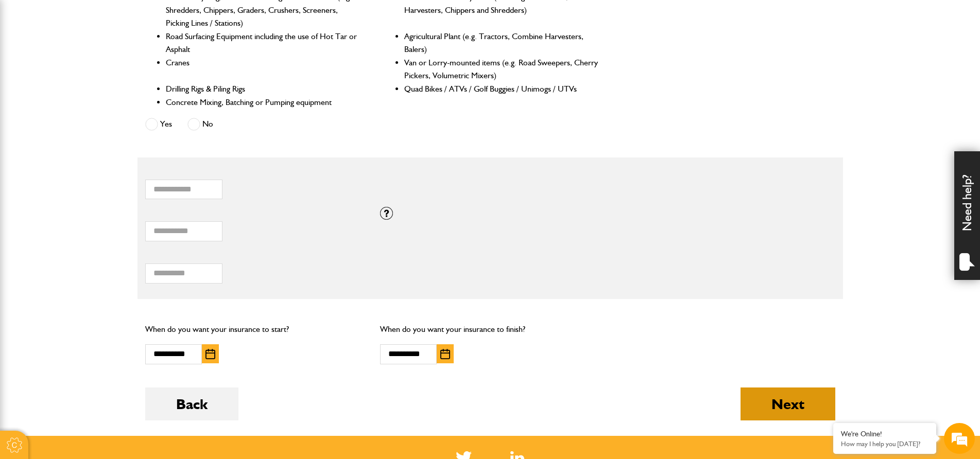 The width and height of the screenshot is (980, 459). What do you see at coordinates (100, 247) in the screenshot?
I see `textarea: Type your message and hit 'Enter'` at bounding box center [100, 247].